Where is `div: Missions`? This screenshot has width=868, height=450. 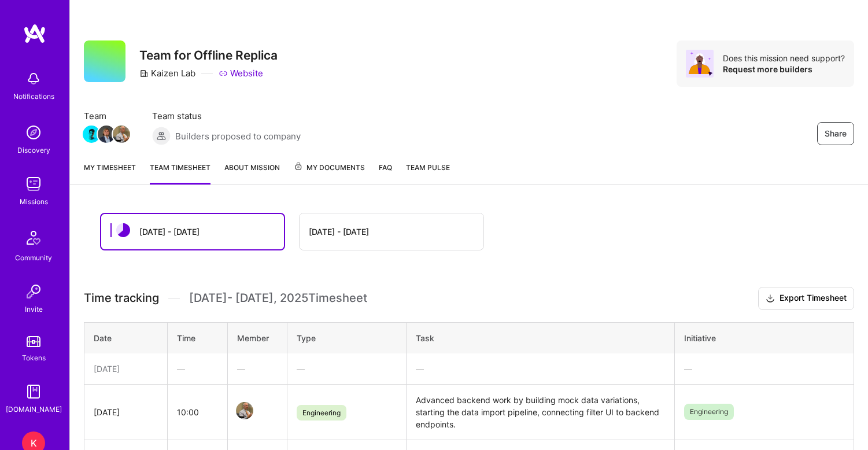 div: Missions is located at coordinates (34, 201).